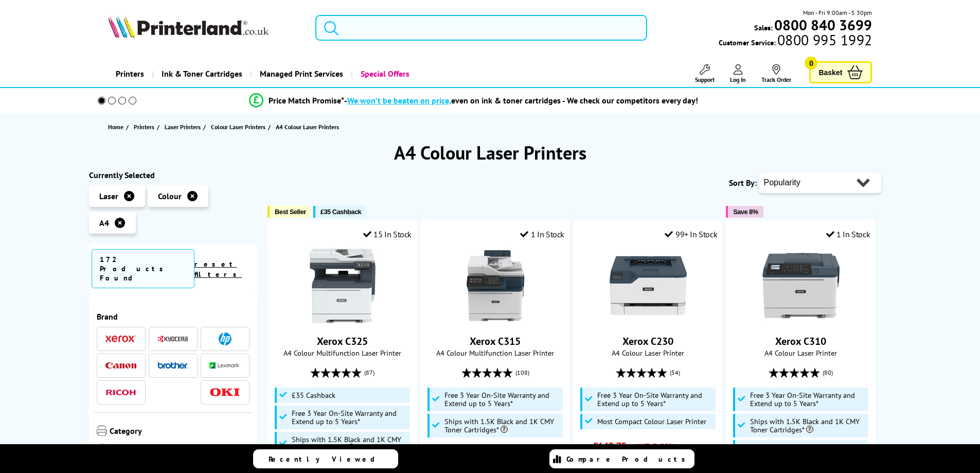  Describe the element at coordinates (173, 338) in the screenshot. I see `img: Kyocera` at that location.